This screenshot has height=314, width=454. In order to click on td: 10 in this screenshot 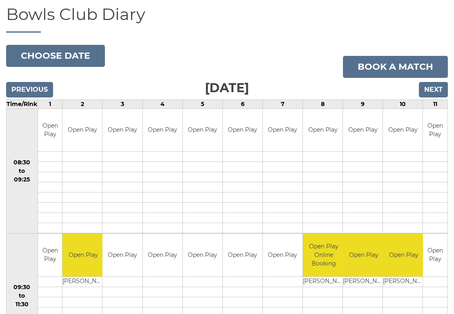, I will do `click(403, 104)`.